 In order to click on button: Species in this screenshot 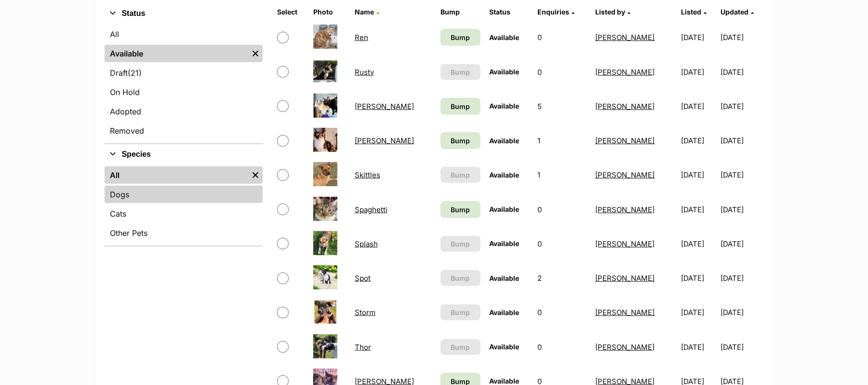, I will do `click(184, 154)`.